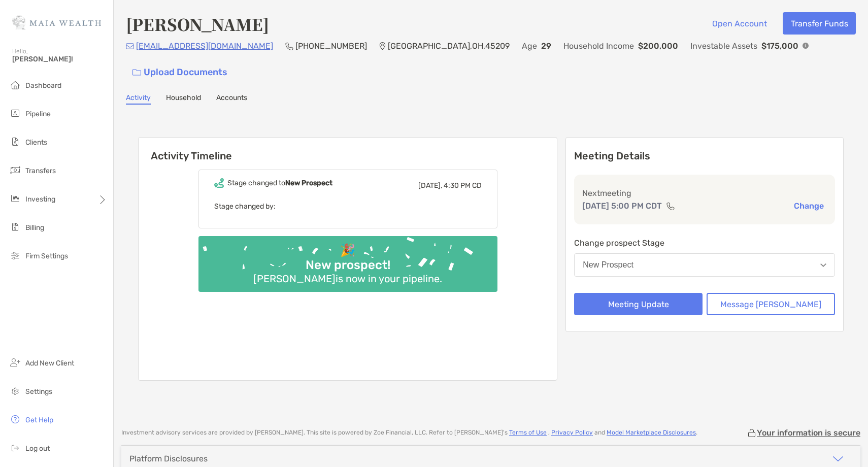 The height and width of the screenshot is (467, 868). What do you see at coordinates (38, 448) in the screenshot?
I see `span: Log out` at bounding box center [38, 448].